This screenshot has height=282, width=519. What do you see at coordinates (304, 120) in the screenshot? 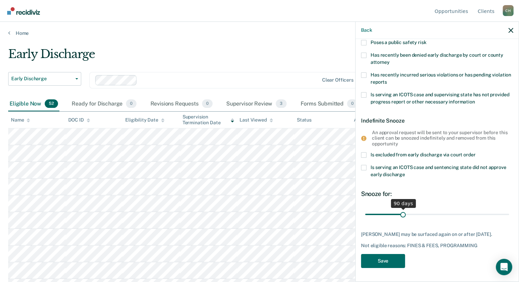
I see `div: Status` at bounding box center [304, 120].